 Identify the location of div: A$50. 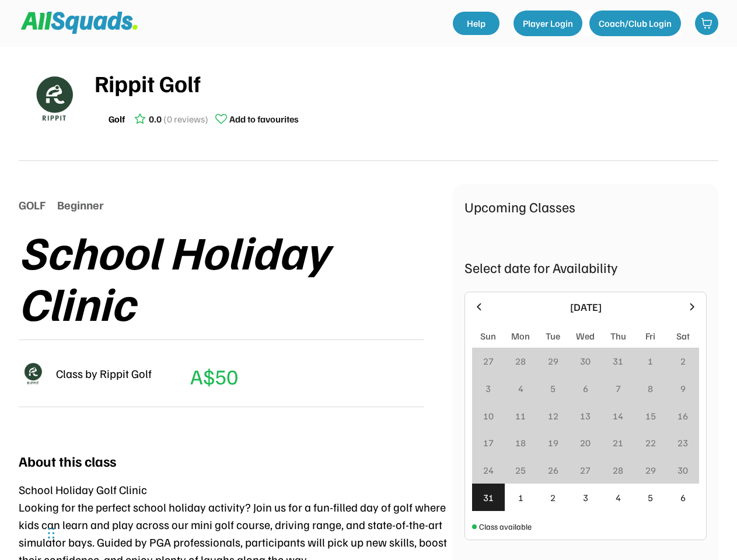
(214, 376).